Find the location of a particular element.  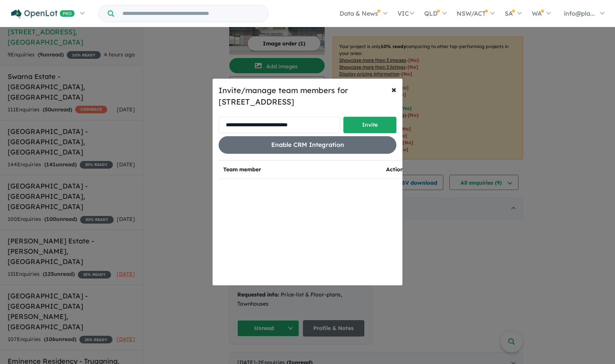

button: Invite is located at coordinates (370, 125).